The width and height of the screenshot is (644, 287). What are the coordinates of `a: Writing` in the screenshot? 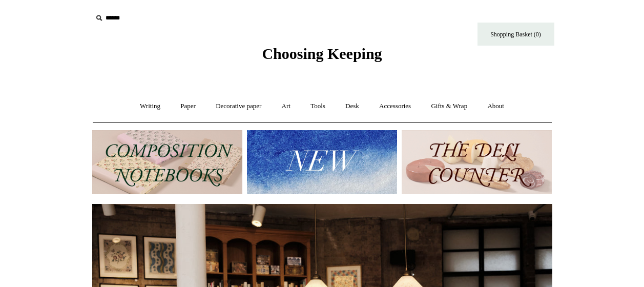 It's located at (150, 106).